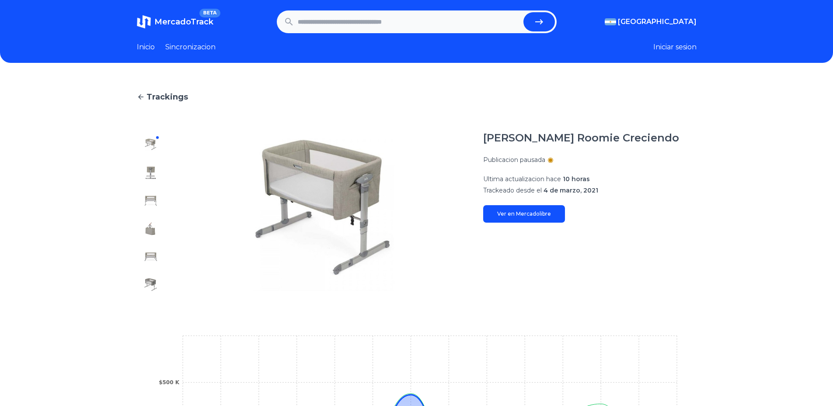  What do you see at coordinates (576, 179) in the screenshot?
I see `span: 10 horas` at bounding box center [576, 179].